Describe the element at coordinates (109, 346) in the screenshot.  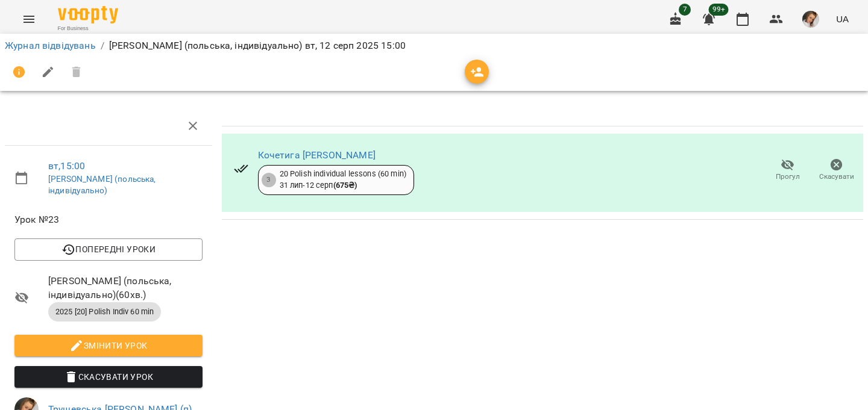
I see `span: Змінити урок` at that location.